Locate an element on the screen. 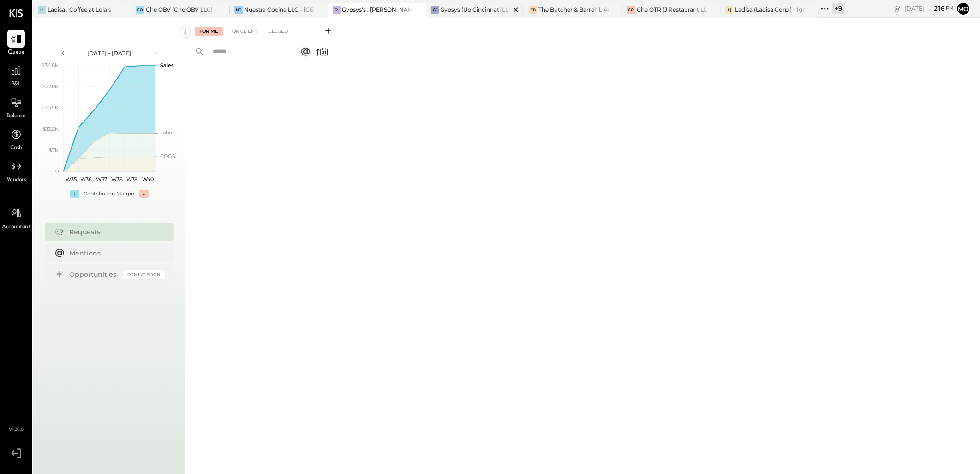 The height and width of the screenshot is (474, 980). text: $20.9K is located at coordinates (50, 108).